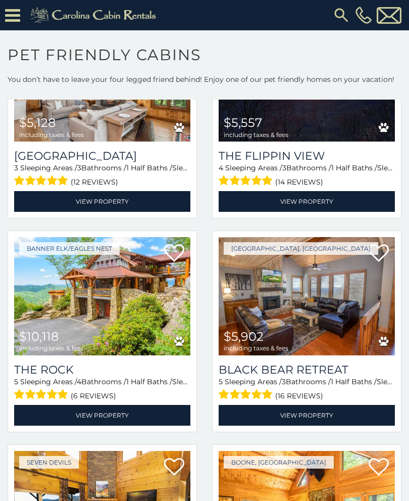 Image resolution: width=409 pixels, height=501 pixels. What do you see at coordinates (93, 396) in the screenshot?
I see `span: (6 reviews)` at bounding box center [93, 396].